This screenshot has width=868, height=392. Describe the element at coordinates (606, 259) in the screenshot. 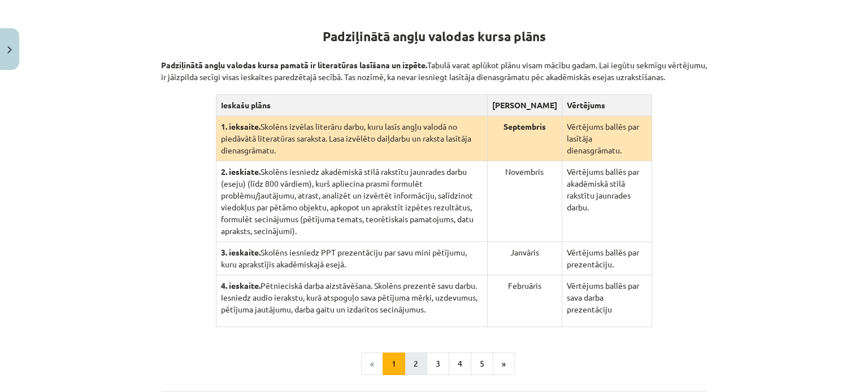

I see `td: Vērtējums ballēs par prezentāciju.` at that location.